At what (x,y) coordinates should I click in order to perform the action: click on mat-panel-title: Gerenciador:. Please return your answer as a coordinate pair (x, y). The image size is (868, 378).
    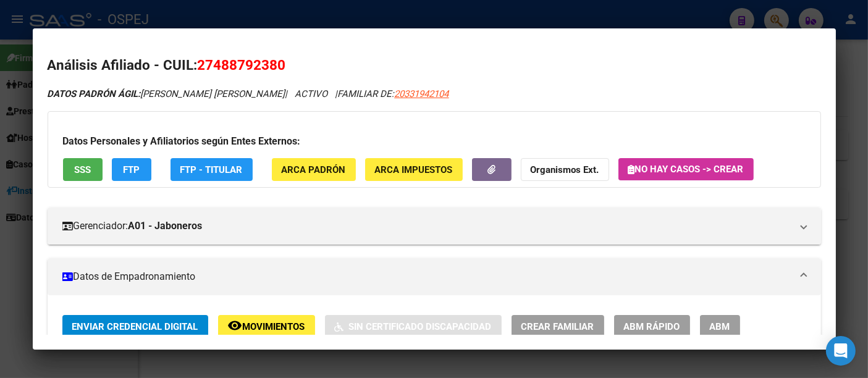
    Looking at the image, I should click on (427, 226).